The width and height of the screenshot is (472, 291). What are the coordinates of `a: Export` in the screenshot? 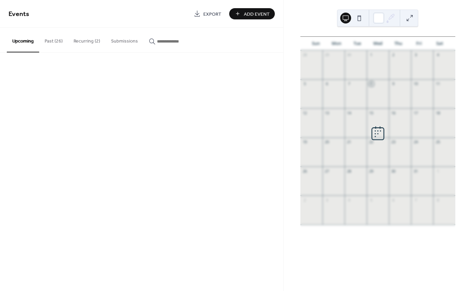 It's located at (208, 14).